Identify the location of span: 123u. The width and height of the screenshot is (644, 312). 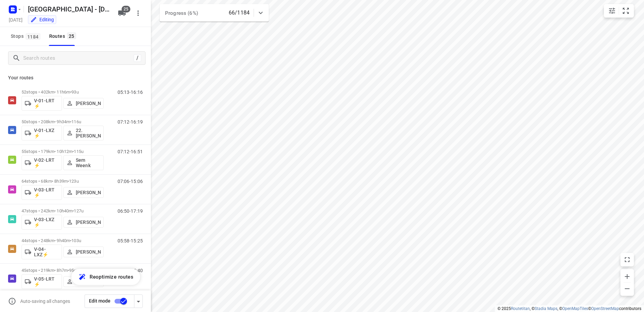
(74, 181).